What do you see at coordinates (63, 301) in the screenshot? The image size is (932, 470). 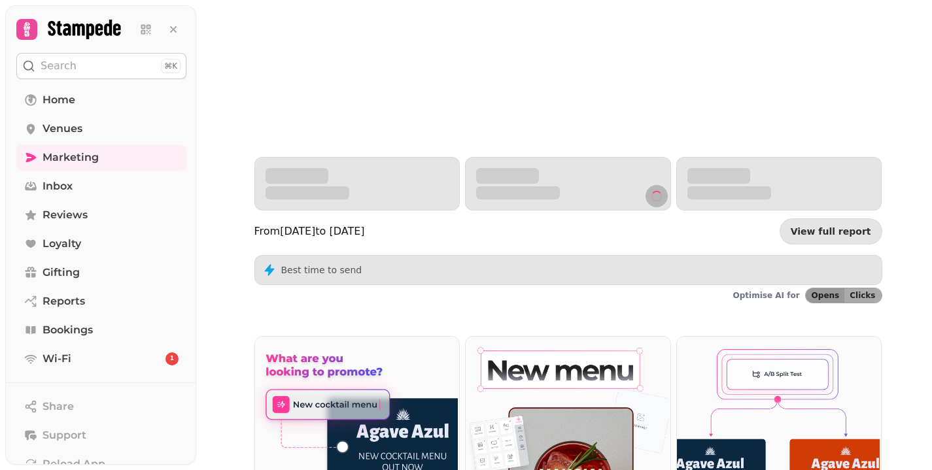 I see `span: Reports` at bounding box center [63, 301].